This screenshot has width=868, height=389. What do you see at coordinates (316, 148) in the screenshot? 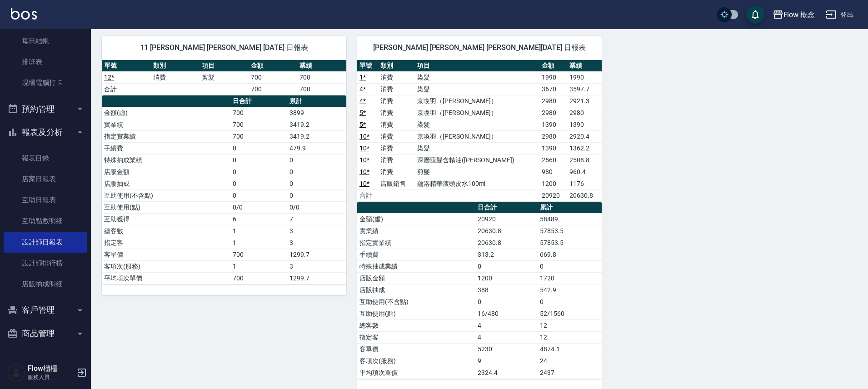
I see `td: 479.9` at bounding box center [316, 148].